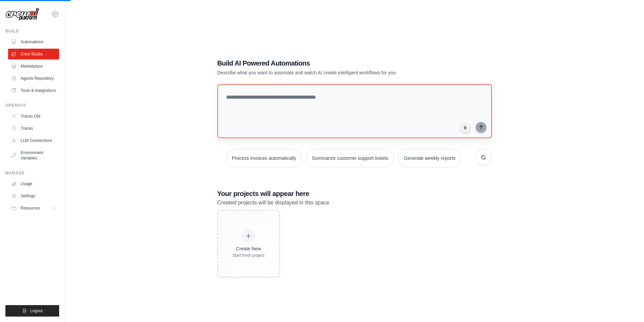 This screenshot has width=644, height=322. Describe the element at coordinates (355, 202) in the screenshot. I see `p: Created projects will be displayed in this space` at that location.